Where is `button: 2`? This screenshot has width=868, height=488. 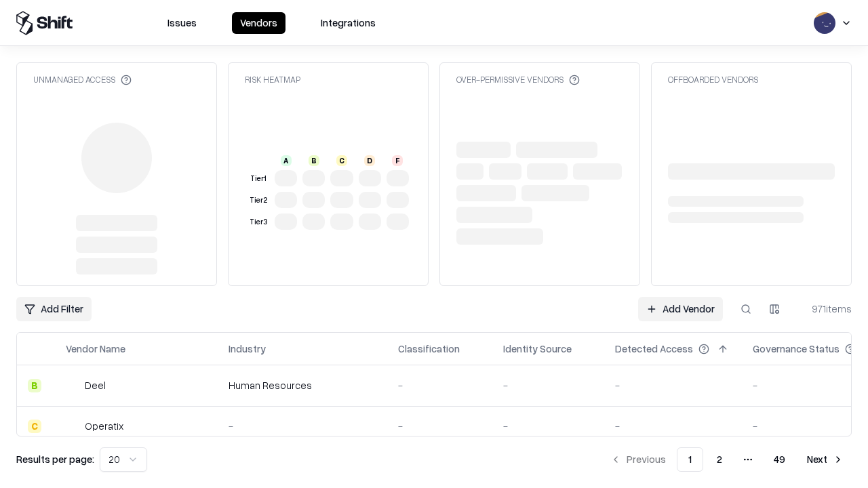
button: 2 is located at coordinates (719, 460).